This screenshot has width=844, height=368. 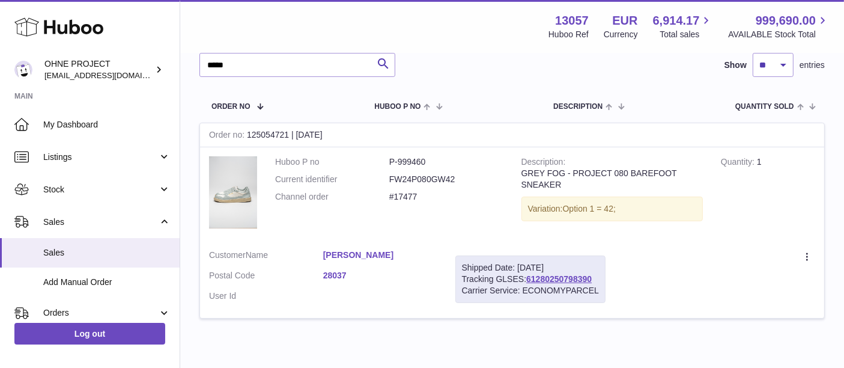 I want to click on span: AVAILABLE Stock Total, so click(x=779, y=34).